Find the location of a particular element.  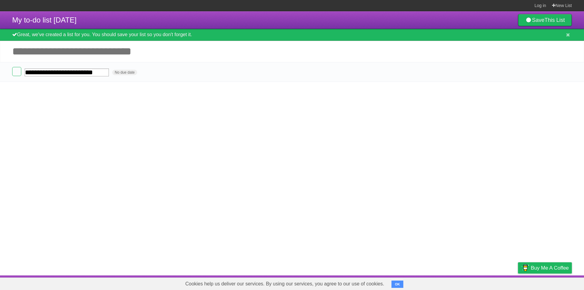

a: Suggest a feature is located at coordinates (553, 283).